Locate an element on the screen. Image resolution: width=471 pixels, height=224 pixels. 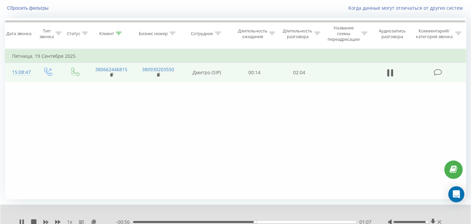
div: Длительность разговора is located at coordinates (298, 34).